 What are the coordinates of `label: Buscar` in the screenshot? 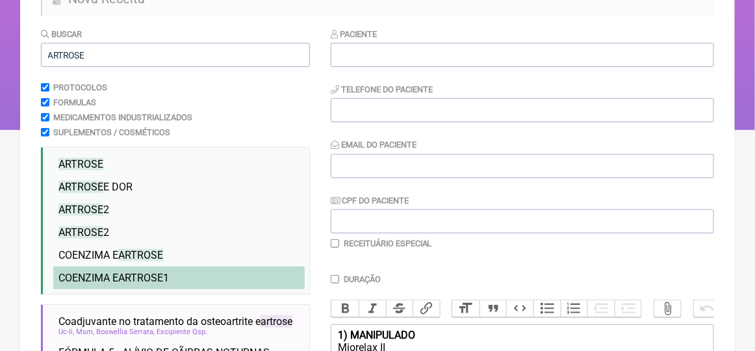 It's located at (62, 34).